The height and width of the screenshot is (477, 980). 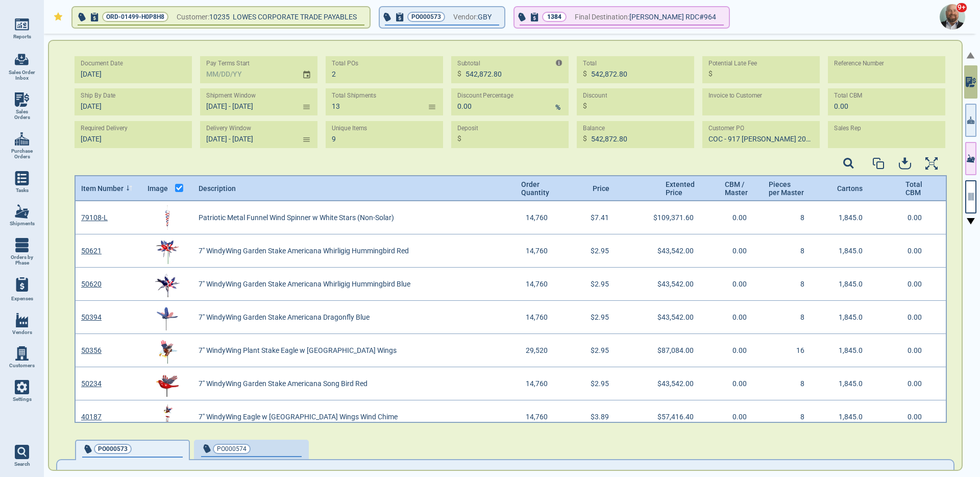 I want to click on span: Order Quantity, so click(x=535, y=189).